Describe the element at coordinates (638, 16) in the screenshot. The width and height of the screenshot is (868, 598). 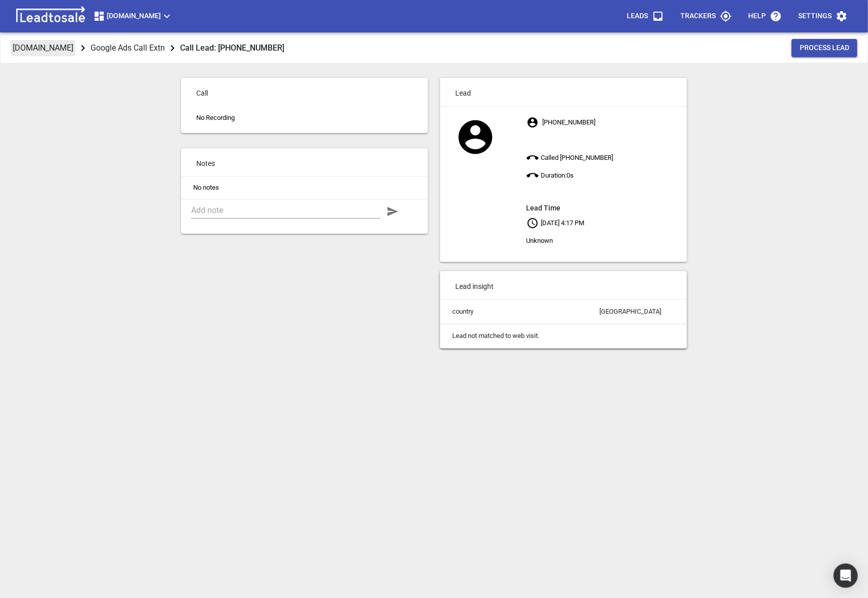
I see `p: Leads` at that location.